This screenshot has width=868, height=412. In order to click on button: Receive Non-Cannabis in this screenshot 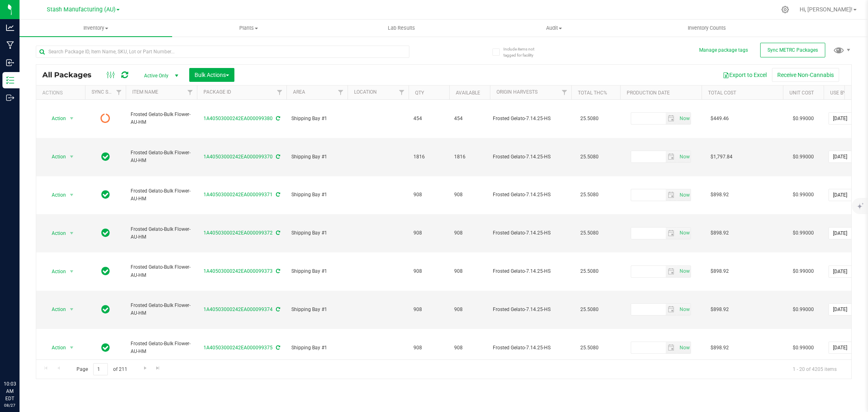, I will do `click(805, 75)`.